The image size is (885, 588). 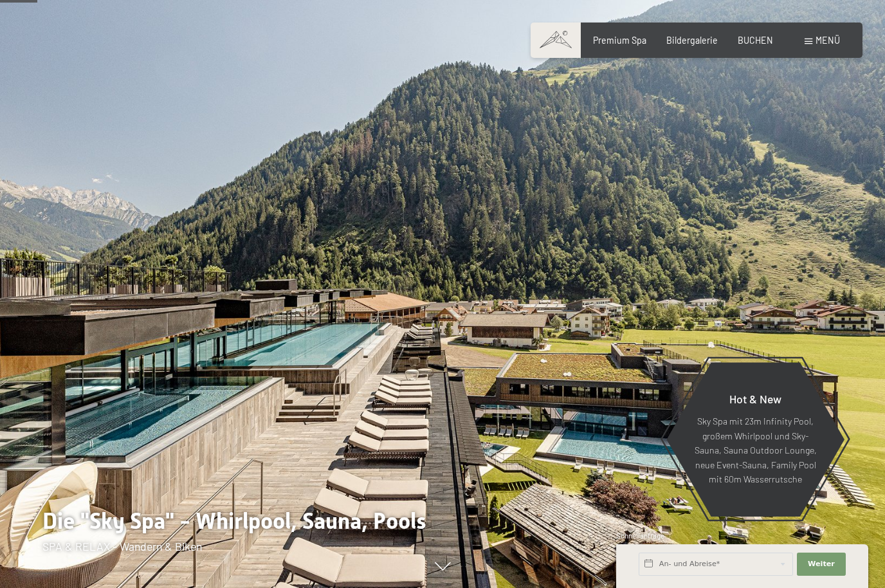 I want to click on p: Sky Spa mit 23m Infinity Pool, großem Whirlpool und Sky-Sauna, Sauna Outdoor Lounge, neue Event-S..., so click(x=755, y=450).